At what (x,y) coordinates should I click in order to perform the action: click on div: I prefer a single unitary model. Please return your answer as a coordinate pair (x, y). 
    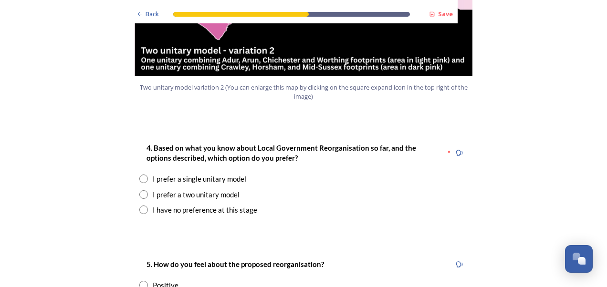
    Looking at the image, I should click on (200, 179).